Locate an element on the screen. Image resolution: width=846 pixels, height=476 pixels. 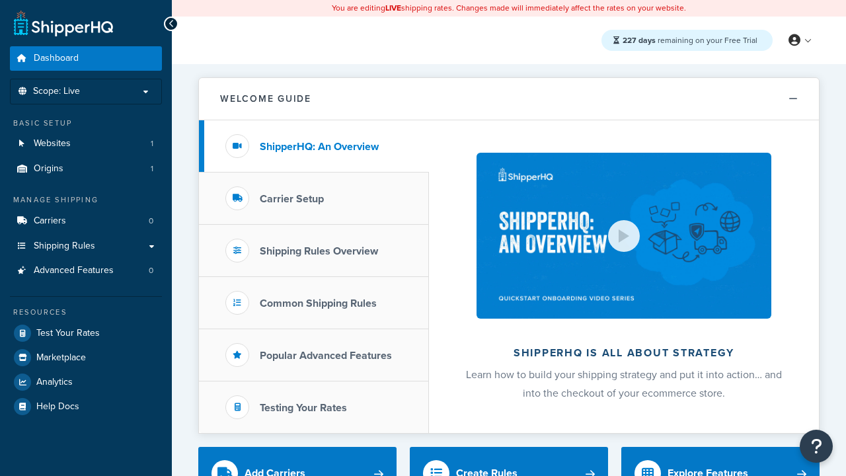
li: Dashboard is located at coordinates (86, 58).